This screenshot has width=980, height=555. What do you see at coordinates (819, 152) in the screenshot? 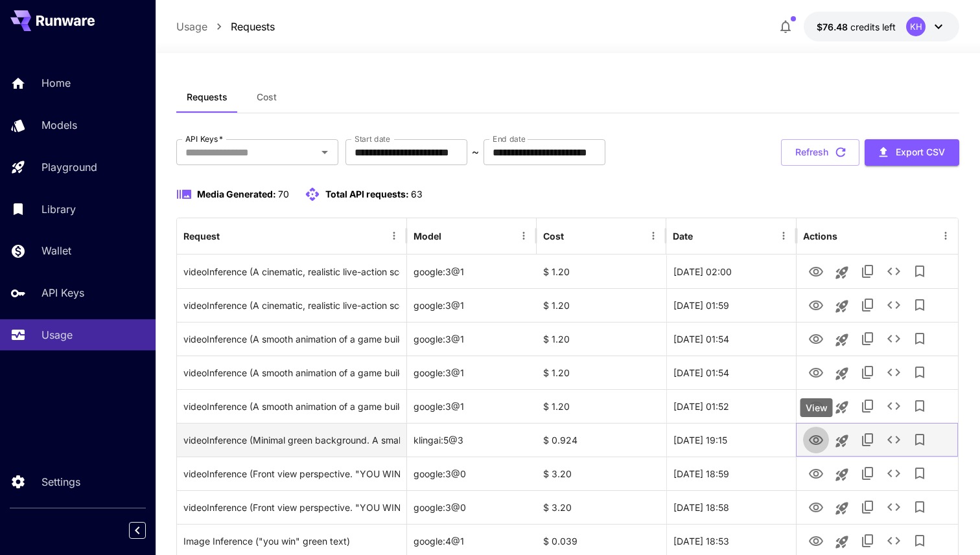
I see `button: Refresh` at bounding box center [819, 152].